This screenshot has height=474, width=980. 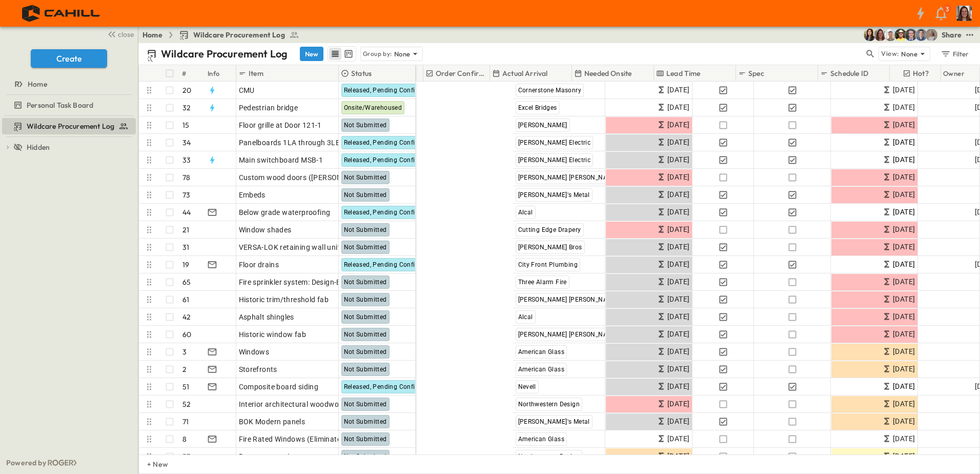 What do you see at coordinates (538, 108) in the screenshot?
I see `span: Excel Bridges` at bounding box center [538, 108].